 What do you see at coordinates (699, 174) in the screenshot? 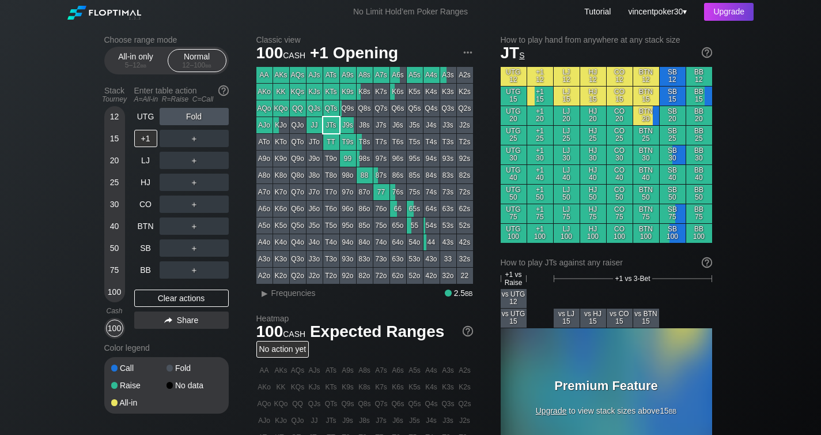
I see `div: BB 40` at bounding box center [699, 174].